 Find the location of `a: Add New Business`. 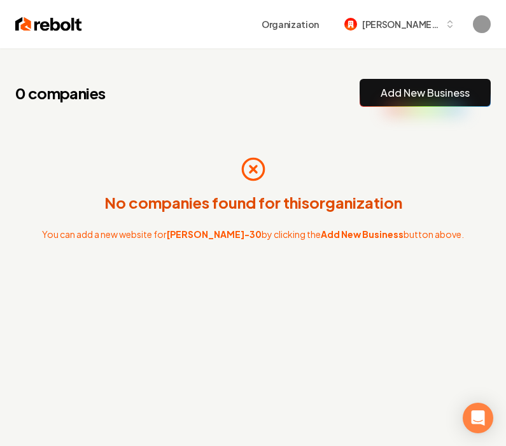

a: Add New Business is located at coordinates (425, 93).